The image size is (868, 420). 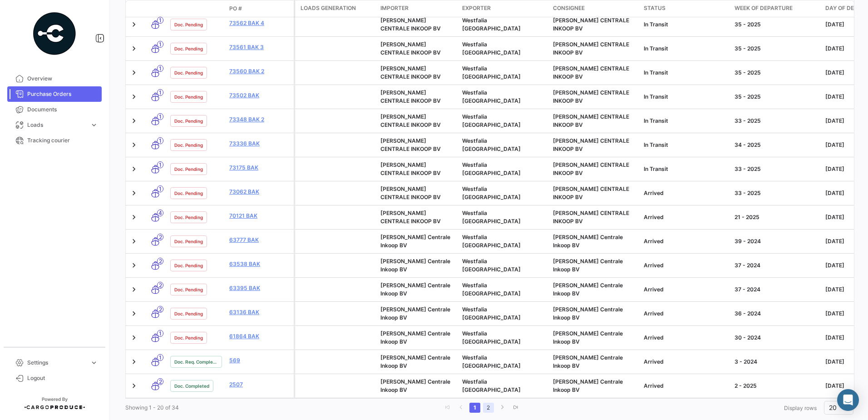 What do you see at coordinates (94, 125) in the screenshot?
I see `span: expand_more` at bounding box center [94, 125].